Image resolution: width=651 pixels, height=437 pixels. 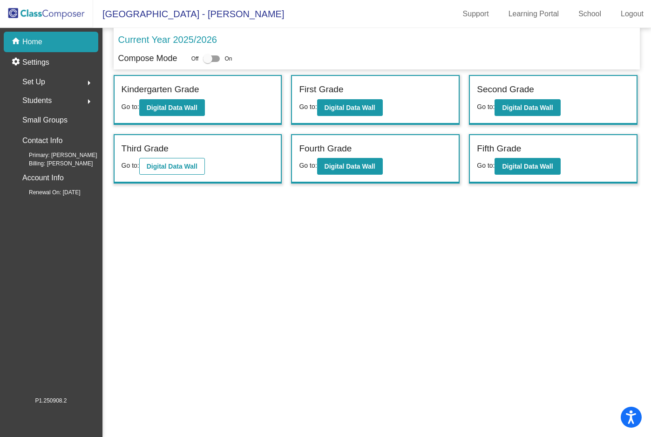 I want to click on p: Current Year 2025/2026, so click(x=168, y=40).